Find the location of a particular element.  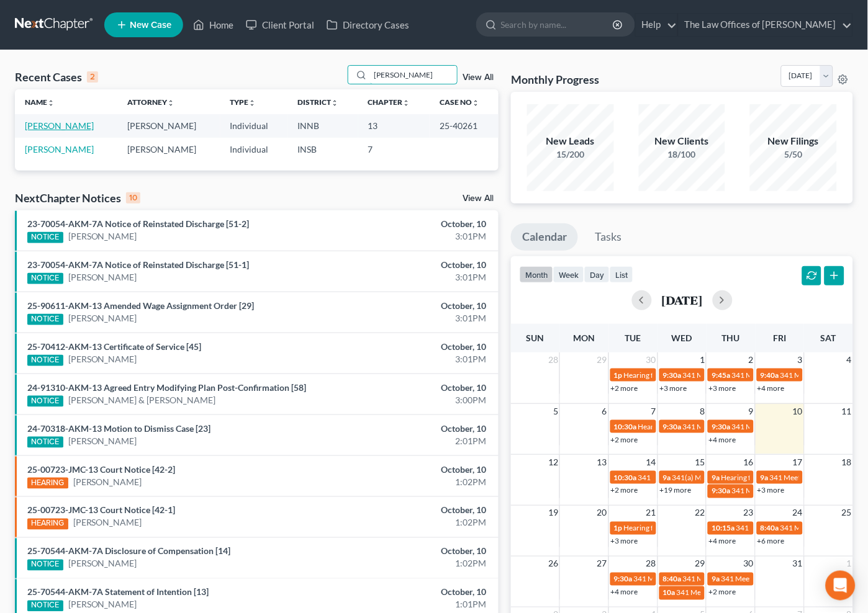

span: 1 is located at coordinates (849, 564).